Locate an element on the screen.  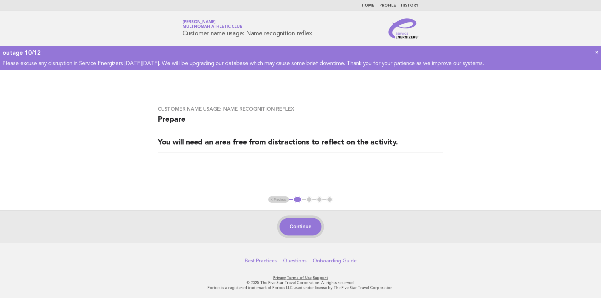
a: Best Practices is located at coordinates (261, 261).